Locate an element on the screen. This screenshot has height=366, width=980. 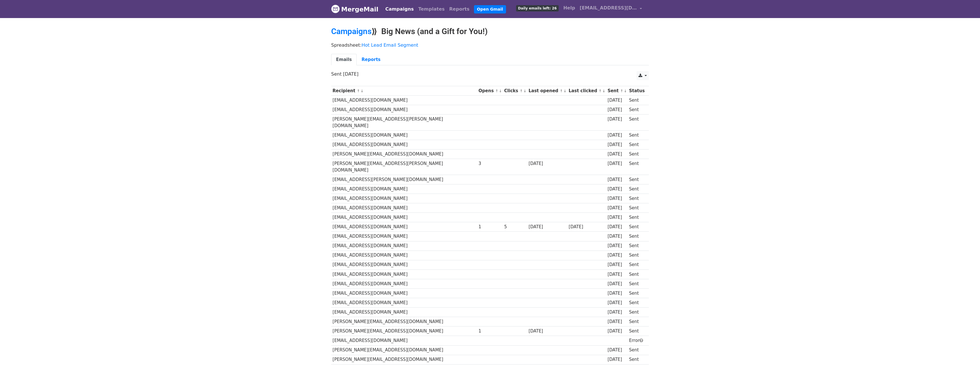
th: Opens is located at coordinates (490, 91).